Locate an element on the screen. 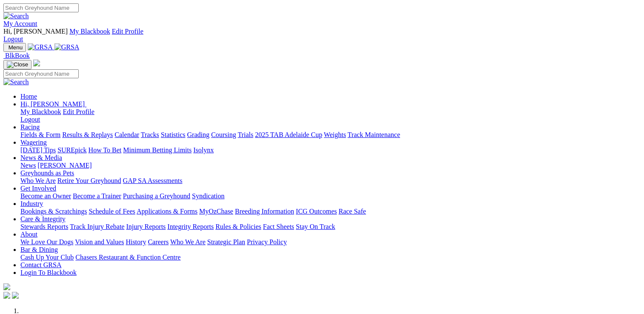  a: Schedule of Fees is located at coordinates (111, 211).